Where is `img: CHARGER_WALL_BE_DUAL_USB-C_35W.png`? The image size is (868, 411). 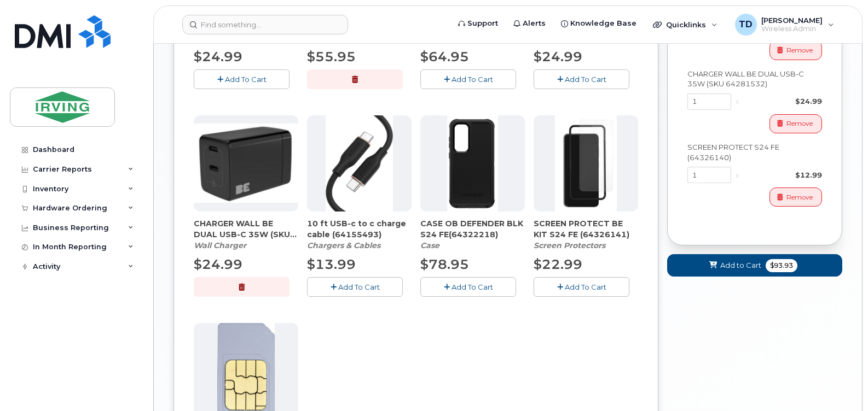 img: CHARGER_WALL_BE_DUAL_USB-C_35W.png is located at coordinates (246, 163).